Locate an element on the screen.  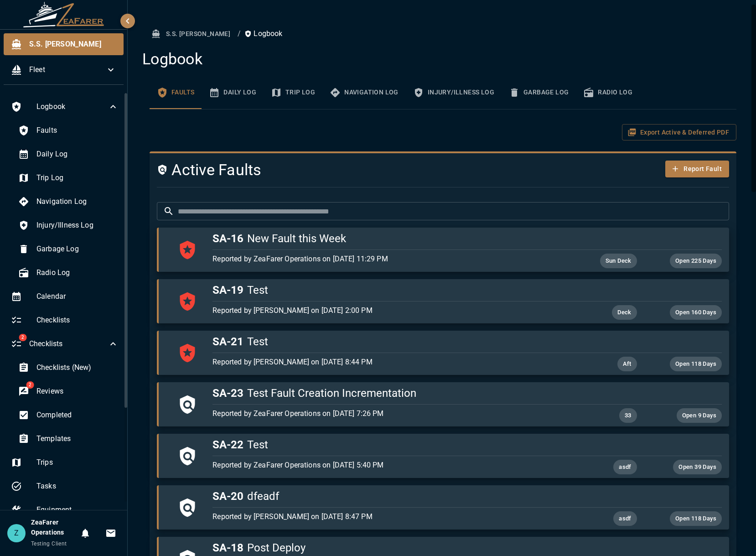
span: Trips is located at coordinates (78, 463).